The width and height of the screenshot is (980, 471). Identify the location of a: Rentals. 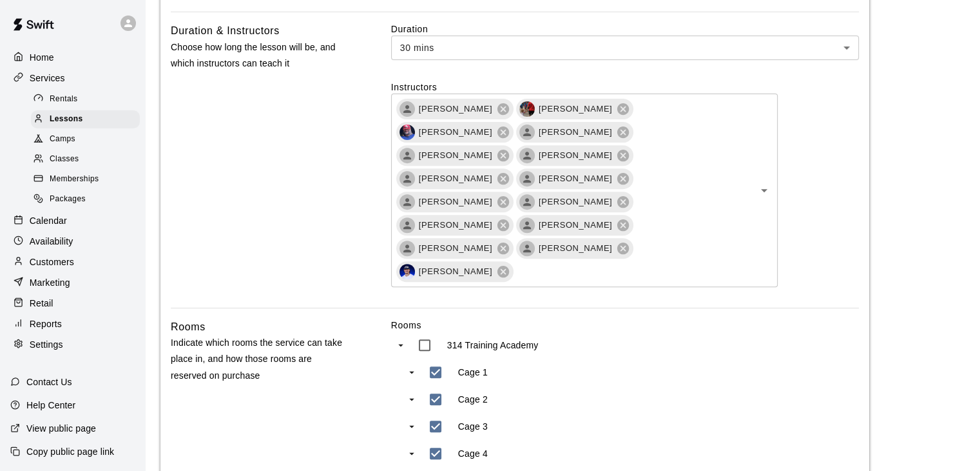
(88, 99).